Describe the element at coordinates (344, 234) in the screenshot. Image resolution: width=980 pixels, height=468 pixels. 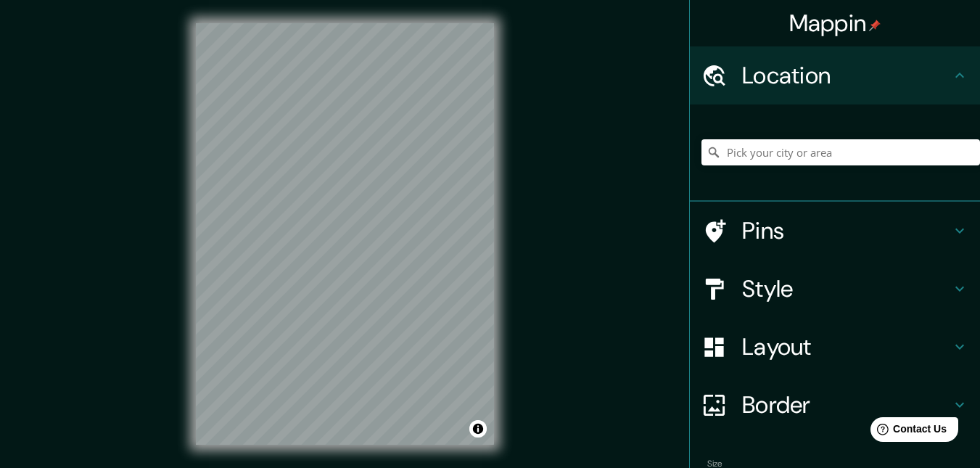
I see `canvas: Map` at that location.